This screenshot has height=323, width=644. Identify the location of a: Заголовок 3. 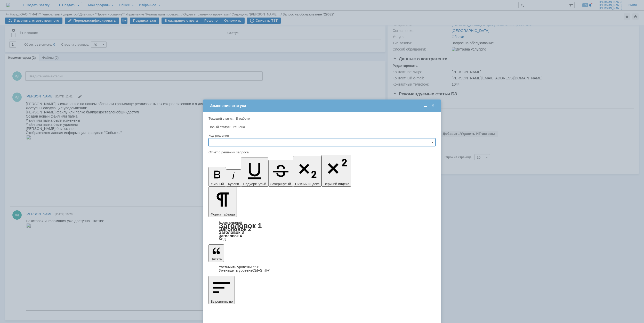
(231, 232).